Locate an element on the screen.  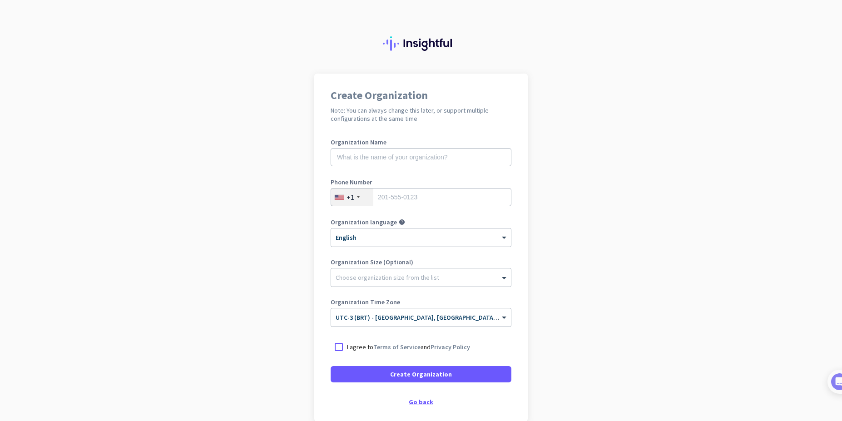
label: Organization Size (Optional) is located at coordinates (421, 262).